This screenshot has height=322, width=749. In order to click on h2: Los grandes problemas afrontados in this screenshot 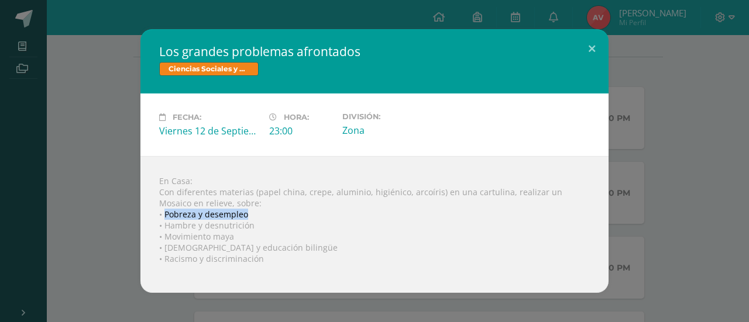, I will do `click(374, 51)`.